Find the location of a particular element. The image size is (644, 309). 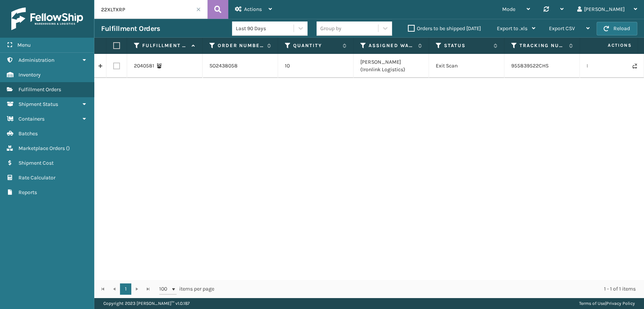

span: Shipment Cost is located at coordinates (36, 163).